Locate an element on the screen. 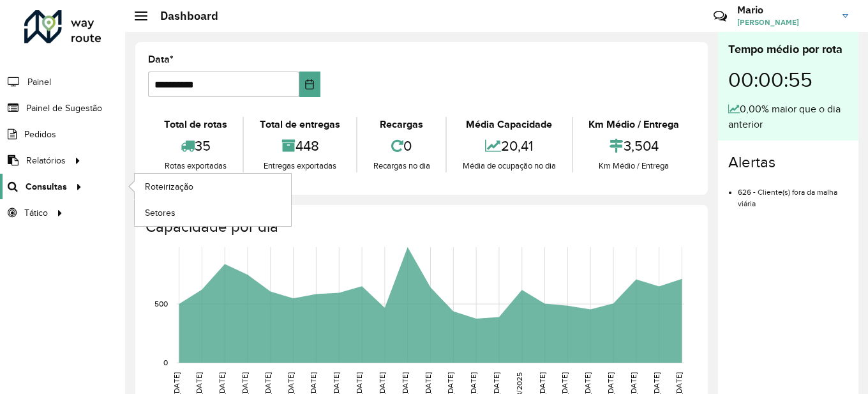  li: 626 - Cliente(s) fora da malha viária is located at coordinates (793, 193).